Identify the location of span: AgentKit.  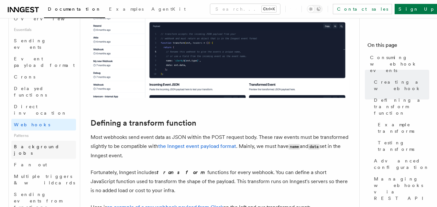
(168, 9).